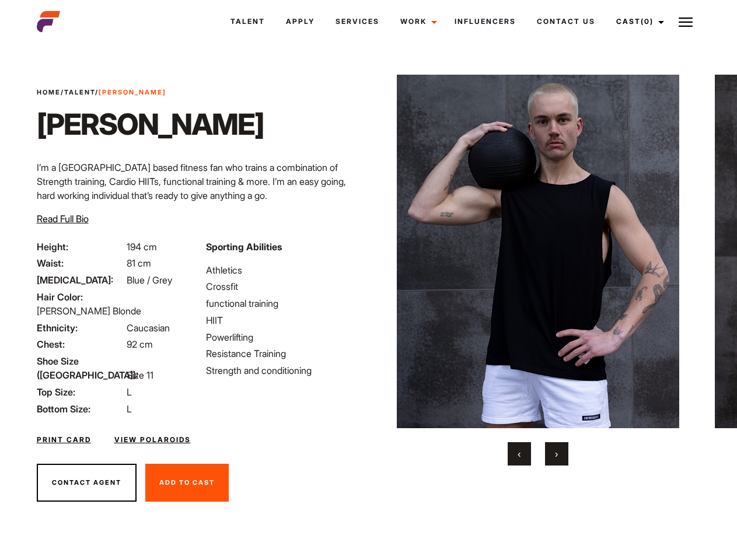 This screenshot has width=737, height=560. Describe the element at coordinates (140, 344) in the screenshot. I see `span: 92 cm` at that location.